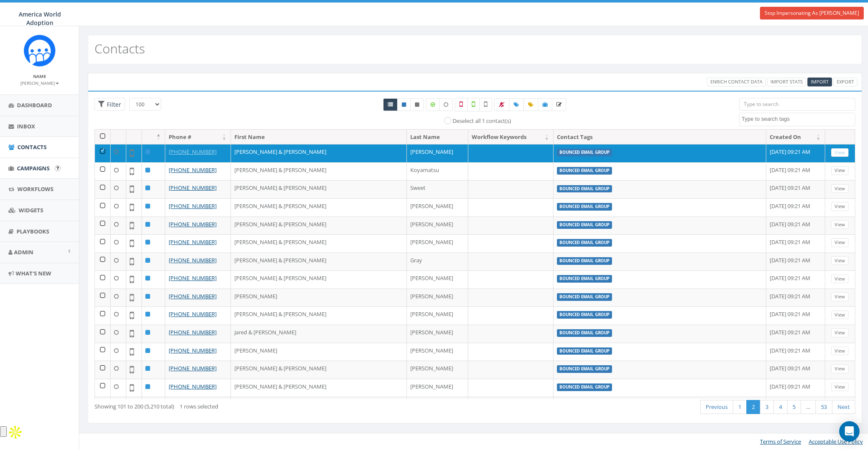  What do you see at coordinates (559, 104) in the screenshot?
I see `span: Enrich the Selected Data` at bounding box center [559, 104].